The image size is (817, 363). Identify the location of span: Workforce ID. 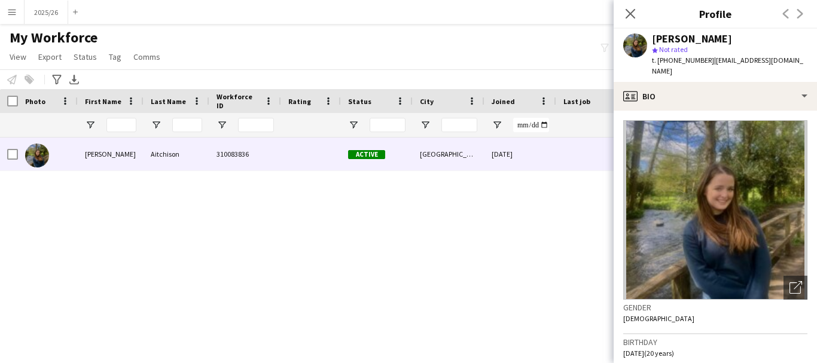
(238, 101).